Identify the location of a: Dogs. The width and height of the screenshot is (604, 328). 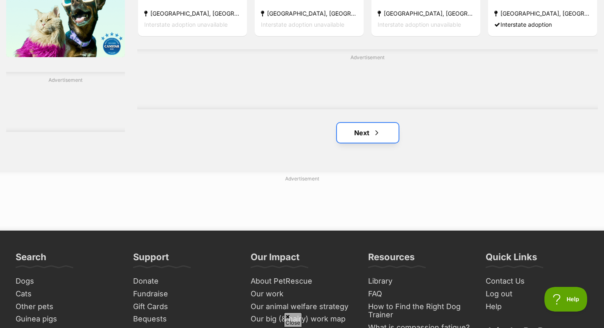
(67, 281).